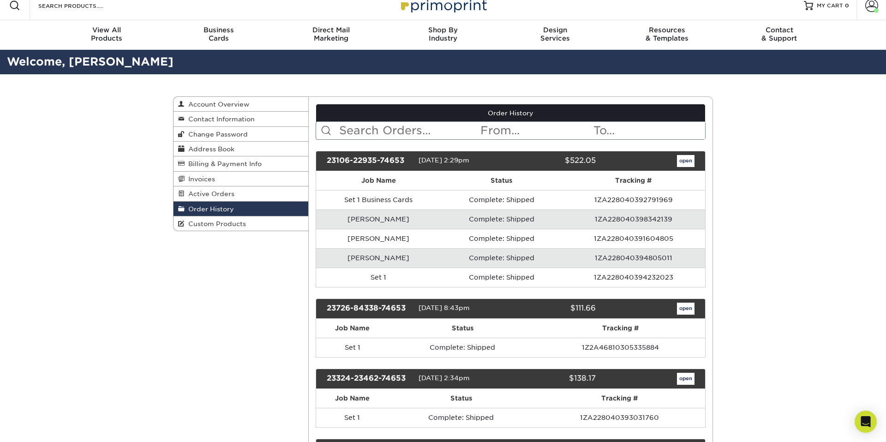 This screenshot has width=886, height=442. Describe the element at coordinates (210, 194) in the screenshot. I see `span: Active Orders` at that location.